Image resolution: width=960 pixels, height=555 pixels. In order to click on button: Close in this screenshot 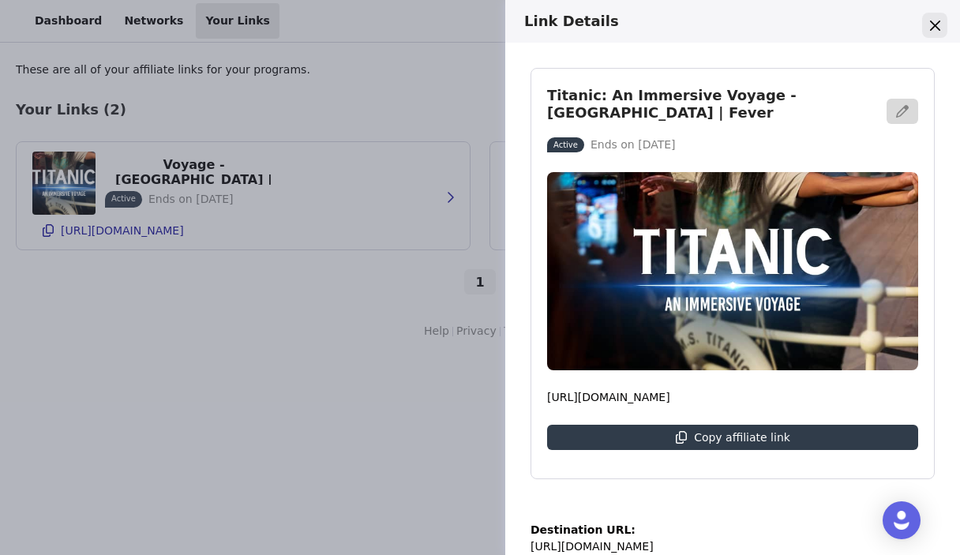, I will do `click(935, 25)`.